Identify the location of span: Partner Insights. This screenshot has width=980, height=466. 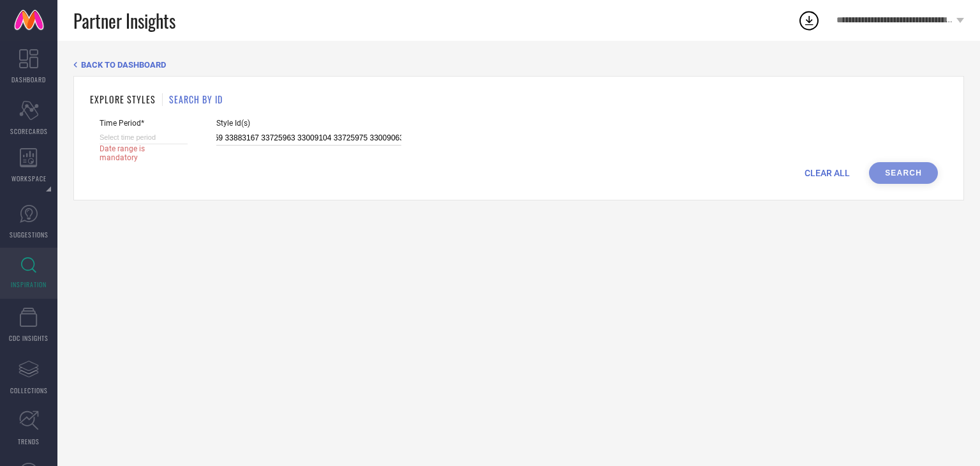
(124, 20).